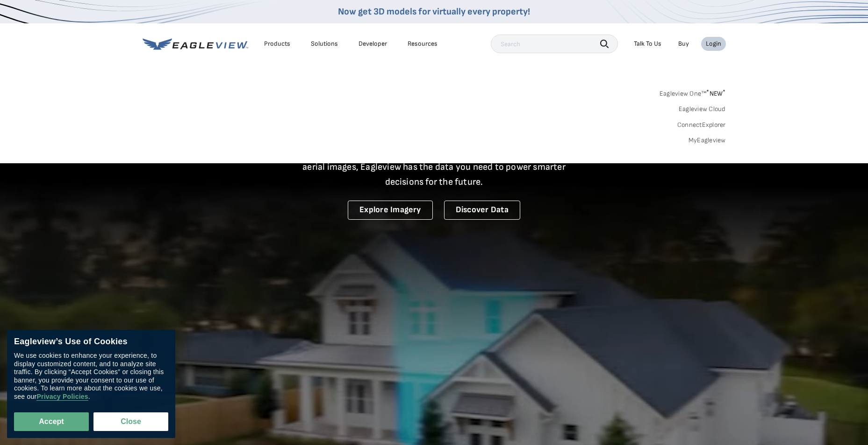 The image size is (868, 445). Describe the element at coordinates (647, 44) in the screenshot. I see `div: Talk To Us` at that location.